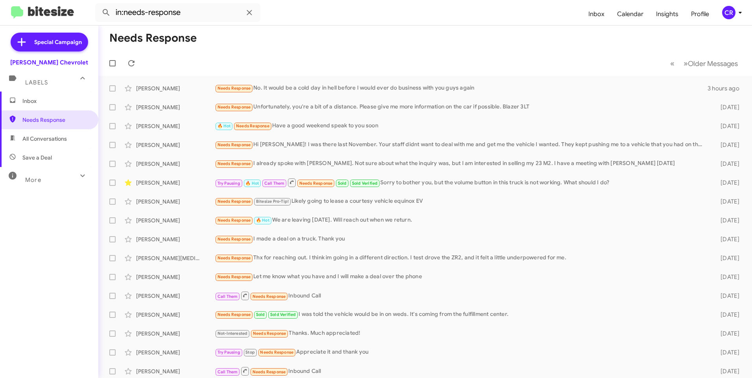  Describe the element at coordinates (37, 83) in the screenshot. I see `span: Labels` at that location.